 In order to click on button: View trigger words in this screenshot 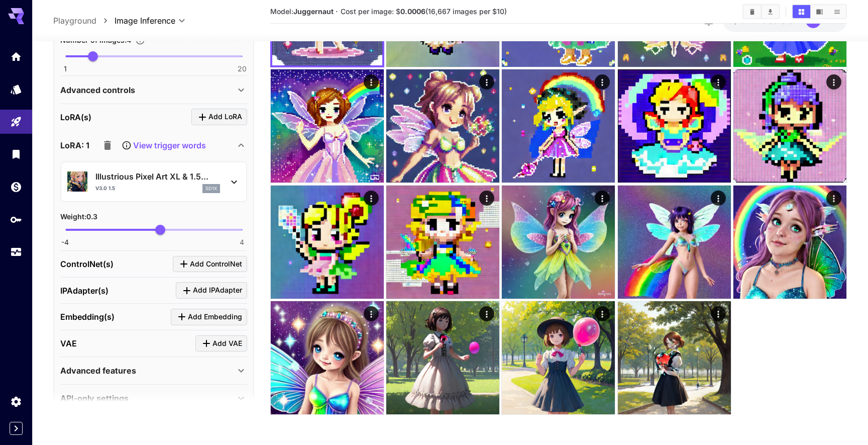, I will do `click(164, 145)`.